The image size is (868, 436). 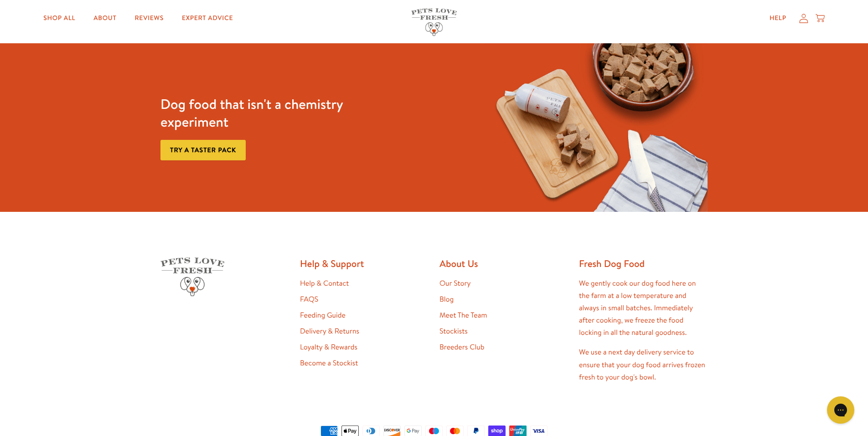 I want to click on p: We gently cook our dog food here on the farm at a low temperature and always in small batches. Im..., so click(x=643, y=308).